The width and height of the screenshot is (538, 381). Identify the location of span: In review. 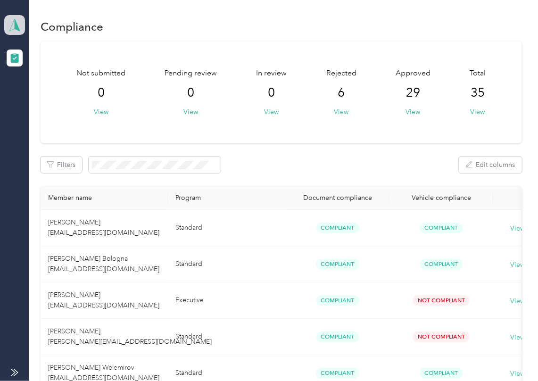
(272, 74).